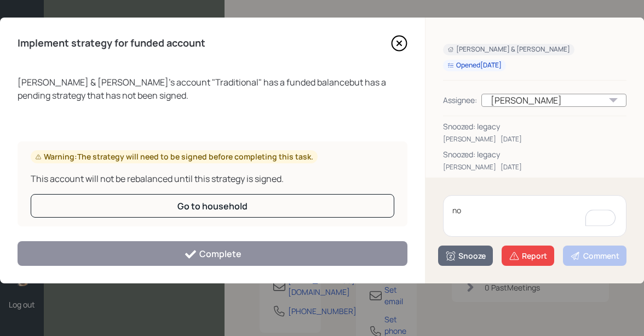 The width and height of the screenshot is (644, 336). Describe the element at coordinates (212, 206) in the screenshot. I see `button: Go to household` at that location.